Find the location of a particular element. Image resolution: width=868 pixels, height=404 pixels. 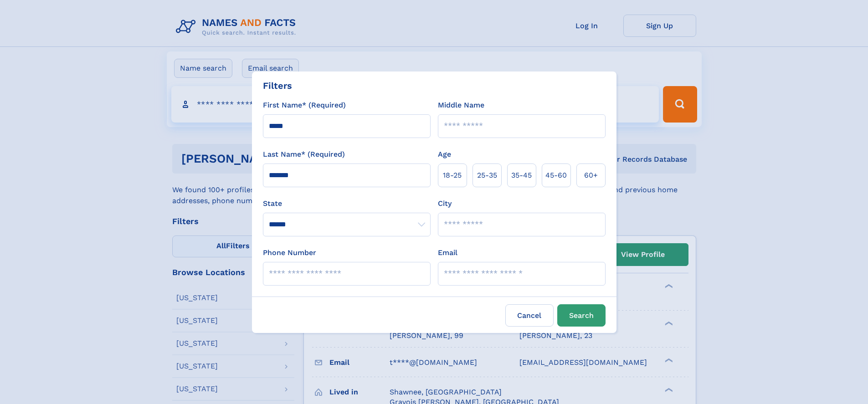

span: 18‑25 is located at coordinates (452, 175).